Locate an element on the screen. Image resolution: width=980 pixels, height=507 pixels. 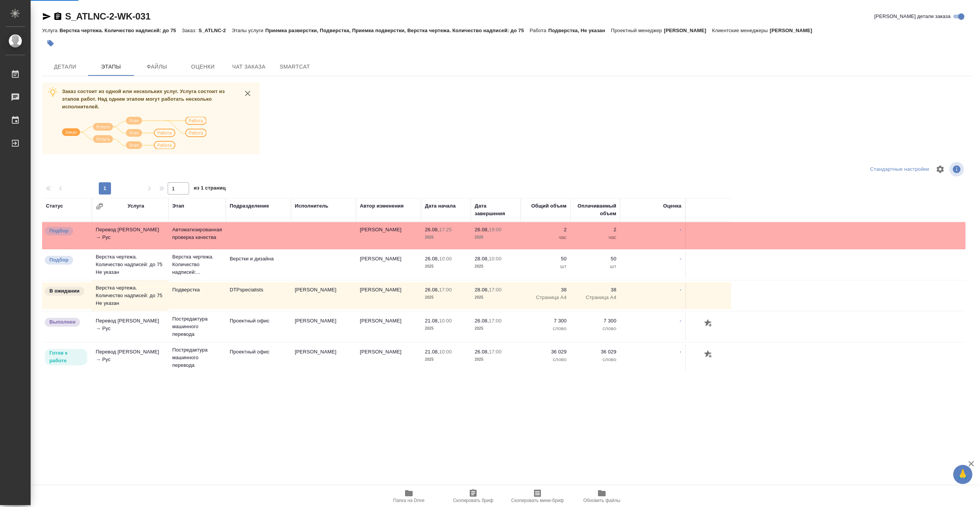
span: SmartCat is located at coordinates (295, 66).